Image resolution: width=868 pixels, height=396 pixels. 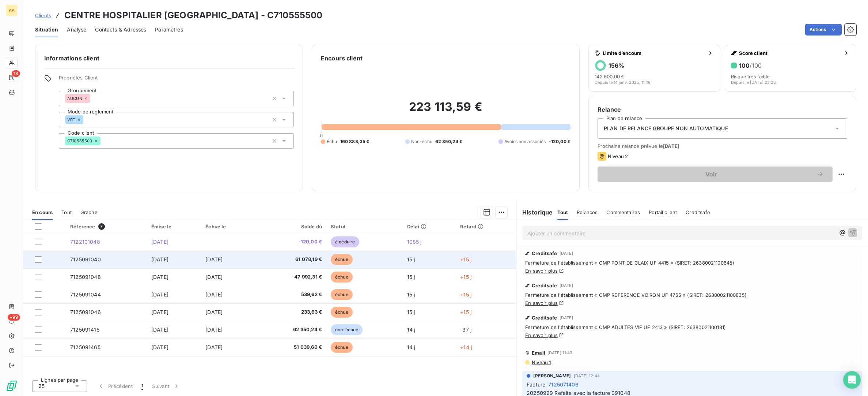 I want to click on span: 20250929 Refaite avec la facture 091048, so click(x=579, y=393).